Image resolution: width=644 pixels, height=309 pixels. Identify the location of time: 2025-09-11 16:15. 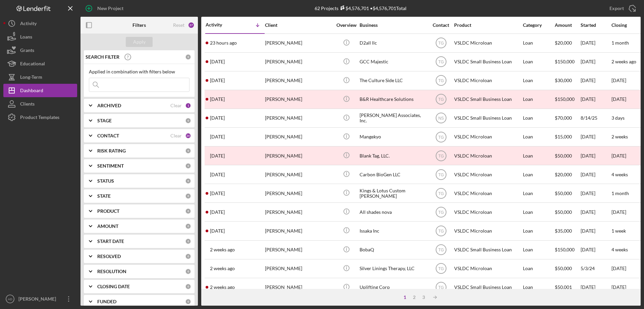
(223, 268).